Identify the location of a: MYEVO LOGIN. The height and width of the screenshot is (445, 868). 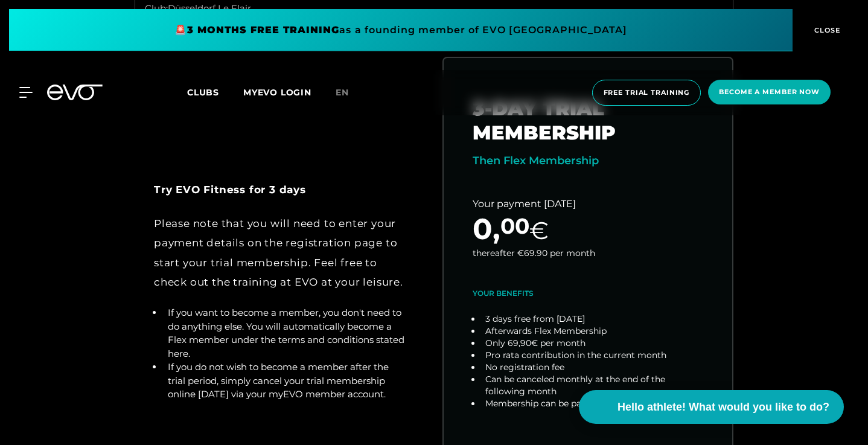
(277, 93).